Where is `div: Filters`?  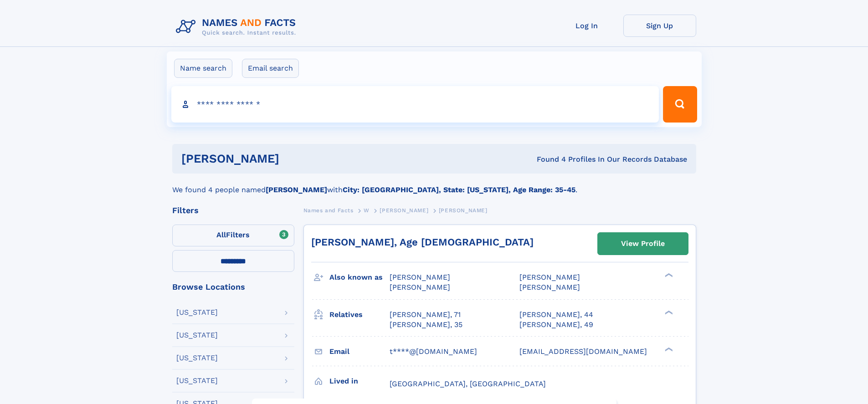
div: Filters is located at coordinates (234, 210).